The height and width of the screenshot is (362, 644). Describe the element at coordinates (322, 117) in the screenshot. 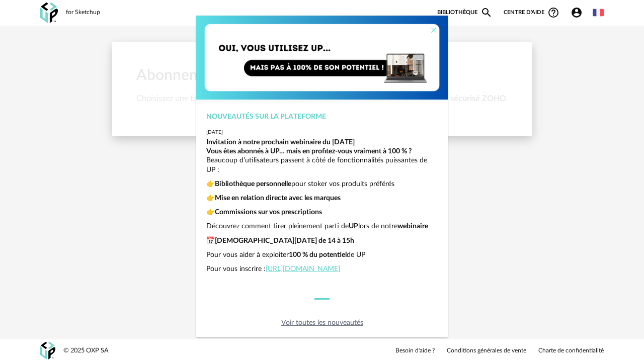

I see `div: Nouveautés sur la plateforme` at that location.